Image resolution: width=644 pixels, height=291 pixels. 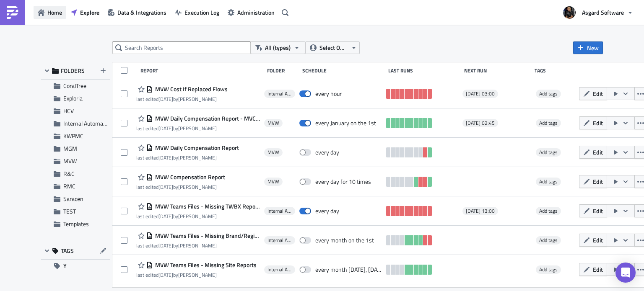 What do you see at coordinates (603, 12) in the screenshot?
I see `span: Asgard Software` at bounding box center [603, 12].